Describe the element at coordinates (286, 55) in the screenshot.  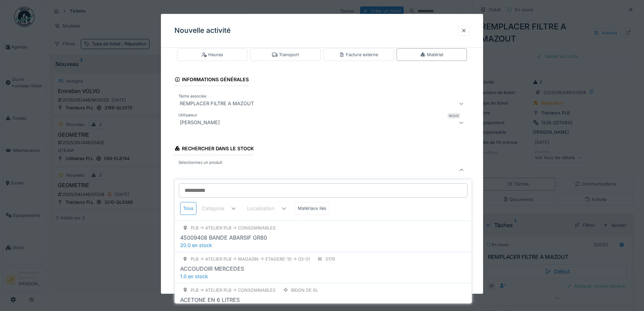
I see `div: Transport` at that location.